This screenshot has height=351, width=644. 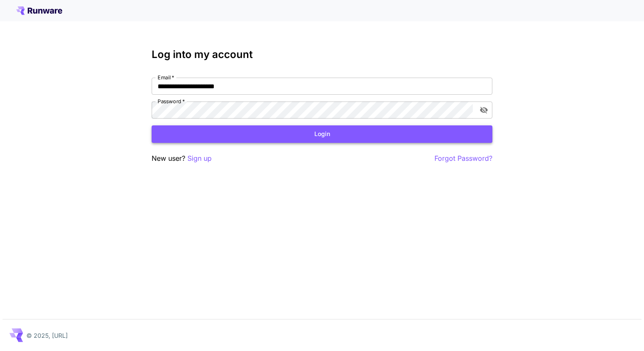 I want to click on p: New user?, so click(x=182, y=158).